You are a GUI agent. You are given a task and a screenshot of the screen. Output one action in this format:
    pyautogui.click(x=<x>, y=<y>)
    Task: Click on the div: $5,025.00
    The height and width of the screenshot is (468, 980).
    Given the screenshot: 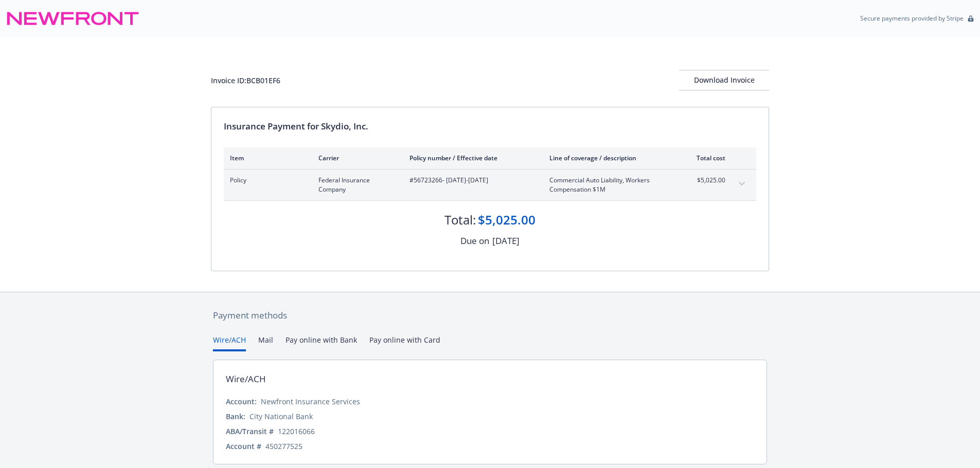 What is the action you would take?
    pyautogui.click(x=506, y=220)
    